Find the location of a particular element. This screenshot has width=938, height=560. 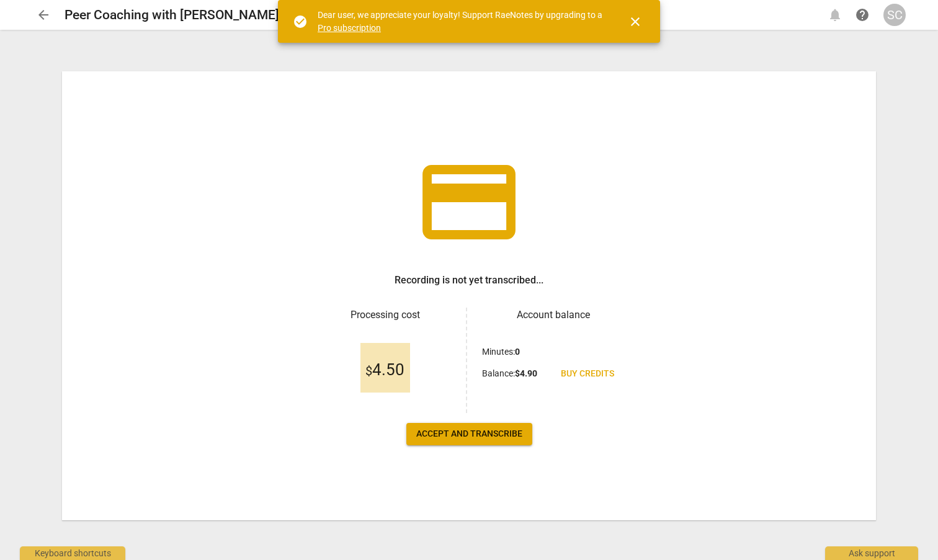

b: $ 4.90 is located at coordinates (526, 374).